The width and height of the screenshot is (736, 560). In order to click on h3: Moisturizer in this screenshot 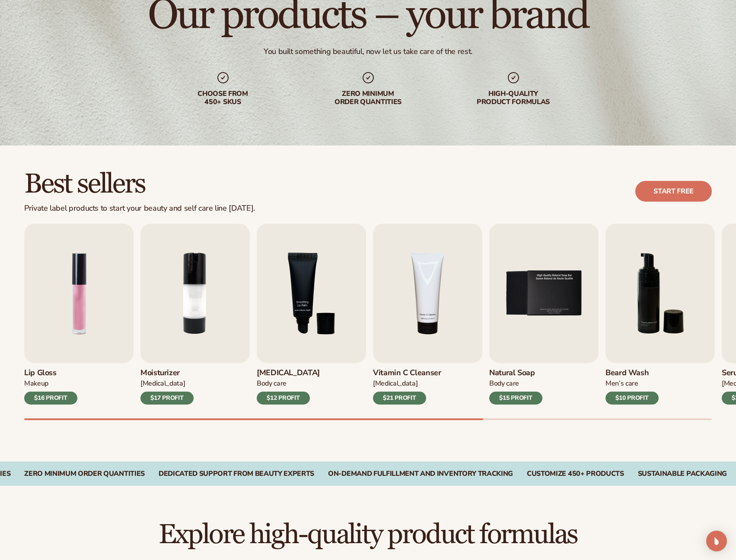, I will do `click(167, 373)`.